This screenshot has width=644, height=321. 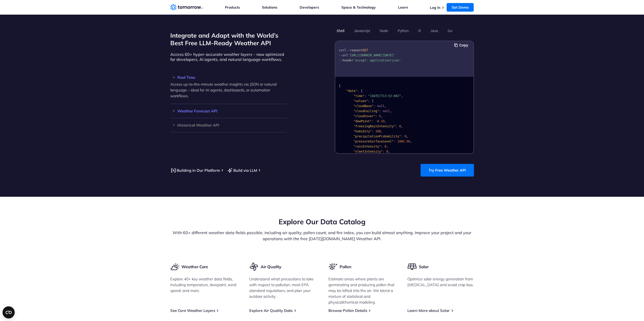 What do you see at coordinates (403, 8) in the screenshot?
I see `a: Learn` at bounding box center [403, 8].